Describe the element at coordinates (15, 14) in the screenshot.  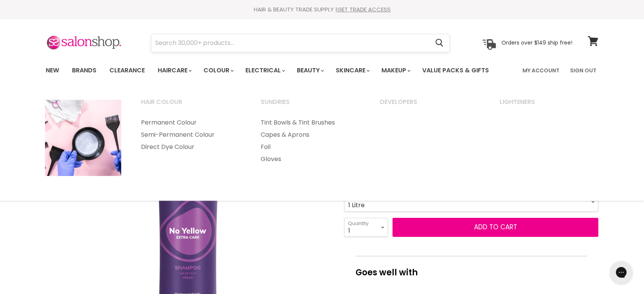
I see `button: Gorgias live chat` at that location.